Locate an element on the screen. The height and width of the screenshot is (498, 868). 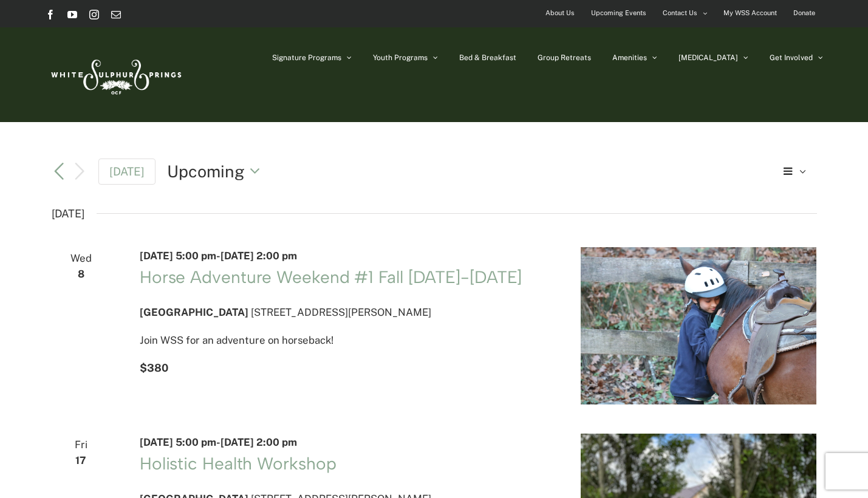
a: Signature Programs is located at coordinates (311, 58).